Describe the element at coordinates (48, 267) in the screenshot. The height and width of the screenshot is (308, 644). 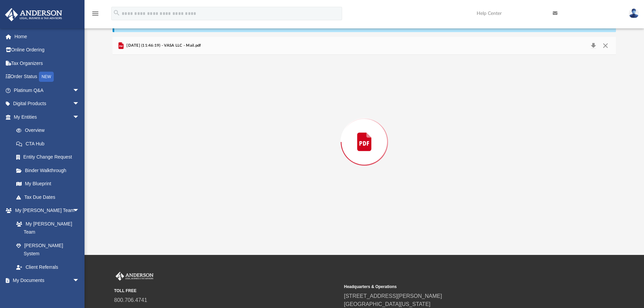
I see `a: Client Referrals` at that location.